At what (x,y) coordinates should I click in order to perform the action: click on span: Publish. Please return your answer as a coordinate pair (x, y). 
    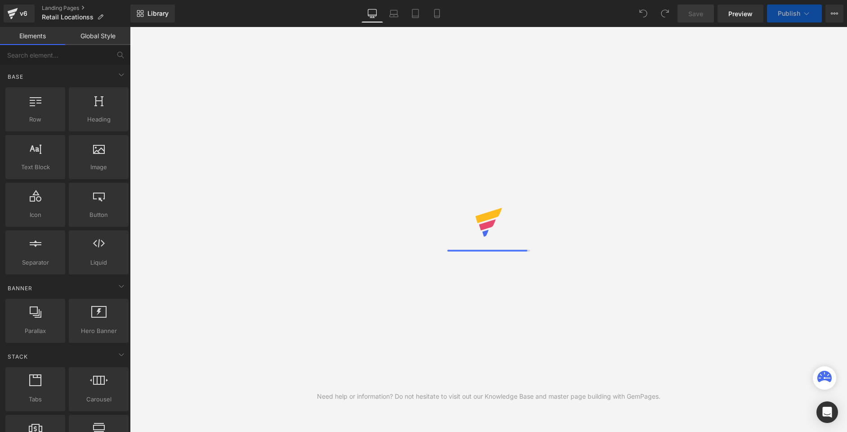
    Looking at the image, I should click on (789, 13).